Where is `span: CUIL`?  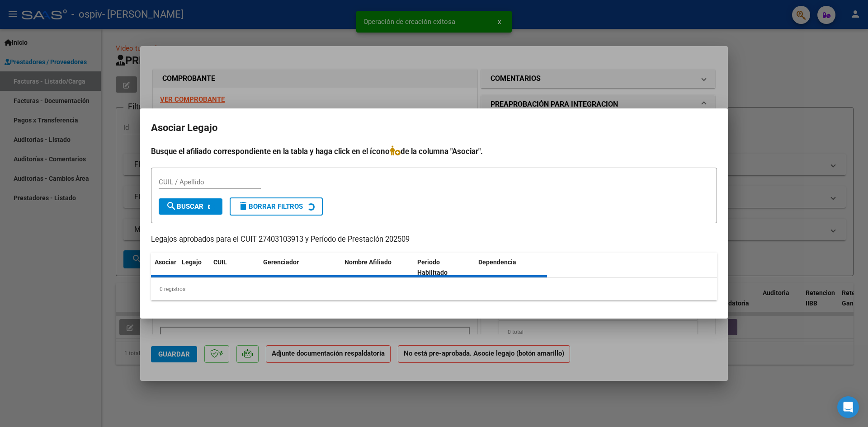
span: CUIL is located at coordinates (220, 262).